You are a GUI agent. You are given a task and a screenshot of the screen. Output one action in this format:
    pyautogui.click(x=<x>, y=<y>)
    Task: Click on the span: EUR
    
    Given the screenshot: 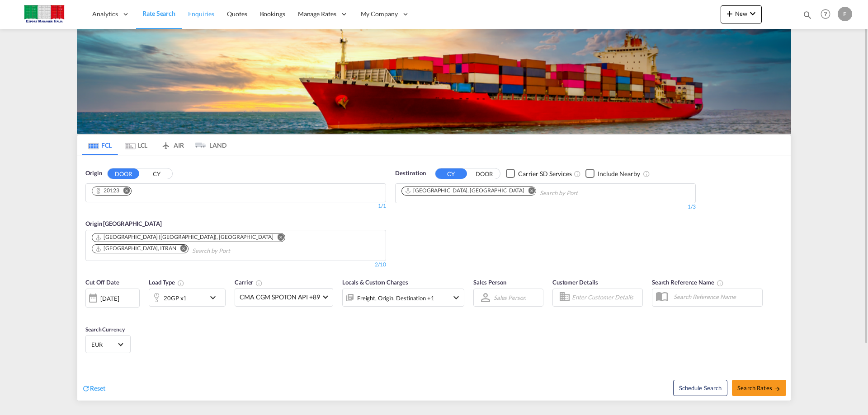 What is the action you would take?
    pyautogui.click(x=104, y=345)
    